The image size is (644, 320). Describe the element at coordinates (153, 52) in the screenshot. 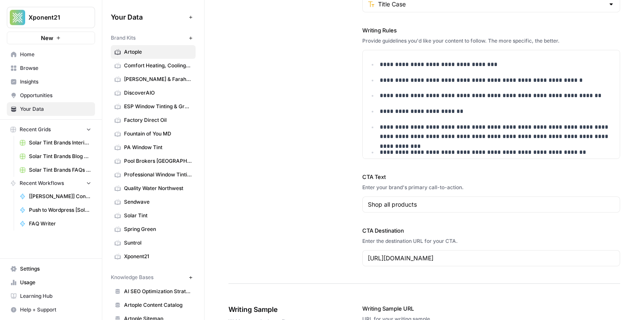

I see `a: Artople` at that location.